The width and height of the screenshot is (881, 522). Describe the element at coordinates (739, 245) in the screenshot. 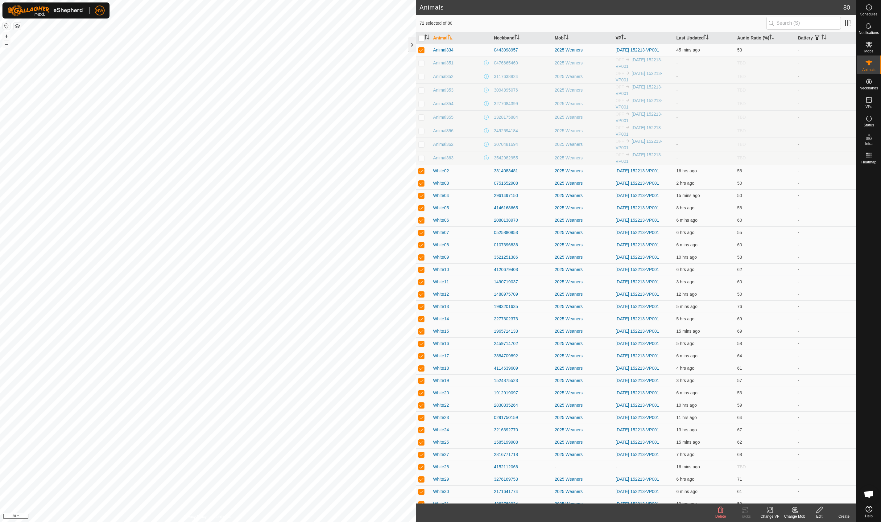

I see `span: 60` at that location.